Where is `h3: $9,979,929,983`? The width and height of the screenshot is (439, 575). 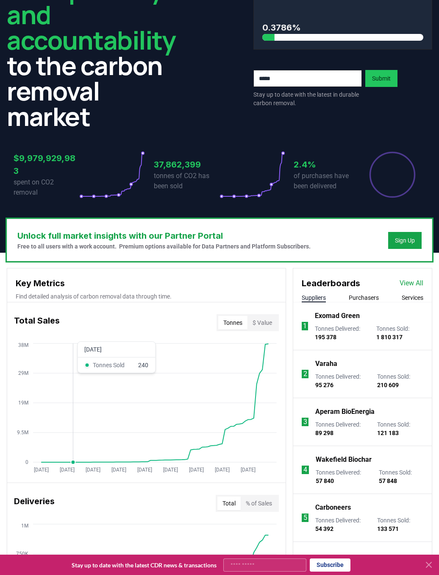 h3: $9,979,929,983 is located at coordinates (46, 165).